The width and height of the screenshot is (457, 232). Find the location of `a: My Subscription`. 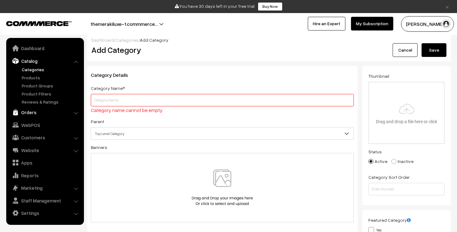

a: My Subscription is located at coordinates (372, 24).